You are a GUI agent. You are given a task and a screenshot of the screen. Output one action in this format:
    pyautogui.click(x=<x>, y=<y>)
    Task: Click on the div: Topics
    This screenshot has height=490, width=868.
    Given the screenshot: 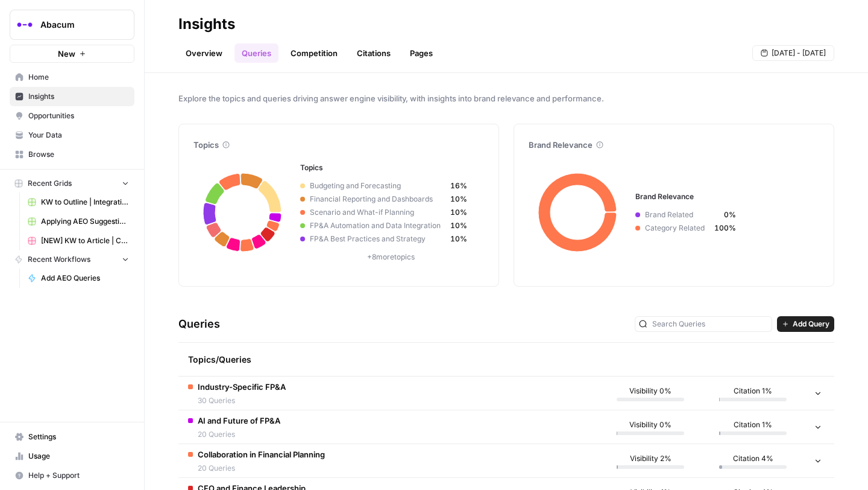 What is the action you would take?
    pyautogui.click(x=338, y=145)
    